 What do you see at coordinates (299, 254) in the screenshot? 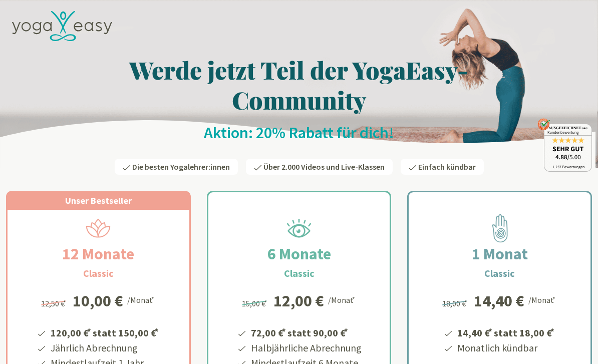
I see `h2: 6 Monate` at bounding box center [299, 254].